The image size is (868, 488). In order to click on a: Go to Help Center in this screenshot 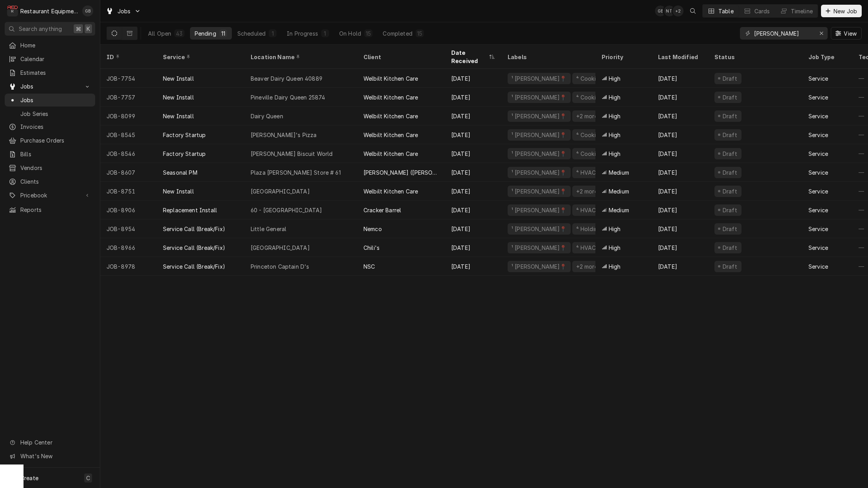, I will do `click(49, 442)`.